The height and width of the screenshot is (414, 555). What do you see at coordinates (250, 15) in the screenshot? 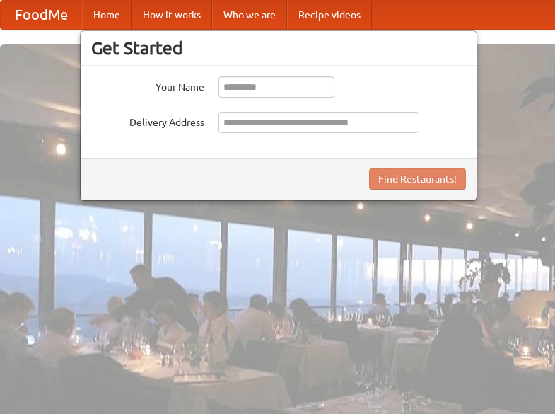
I see `a: Who we are` at bounding box center [250, 15].